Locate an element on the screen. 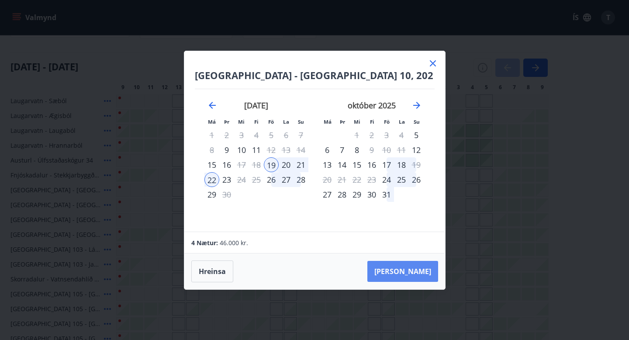 The height and width of the screenshot is (340, 629). div: 26 is located at coordinates (416, 179).